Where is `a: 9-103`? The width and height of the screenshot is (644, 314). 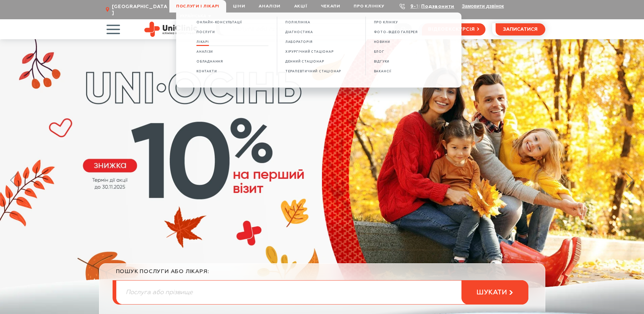 a: 9-103 is located at coordinates (418, 6).